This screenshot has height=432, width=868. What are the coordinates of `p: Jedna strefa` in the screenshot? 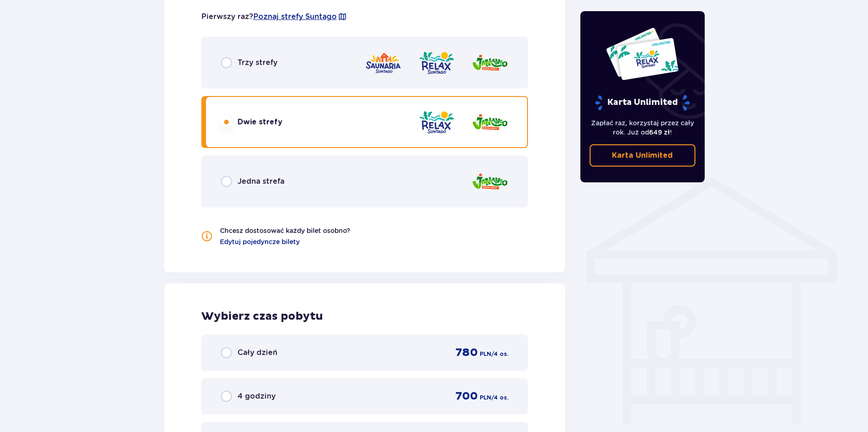 It's located at (261, 182).